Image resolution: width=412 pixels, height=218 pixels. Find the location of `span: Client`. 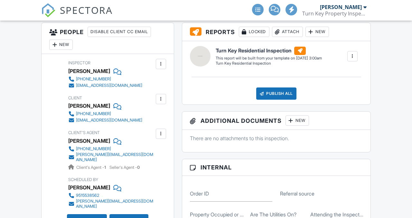

span: Client is located at coordinates (75, 98).